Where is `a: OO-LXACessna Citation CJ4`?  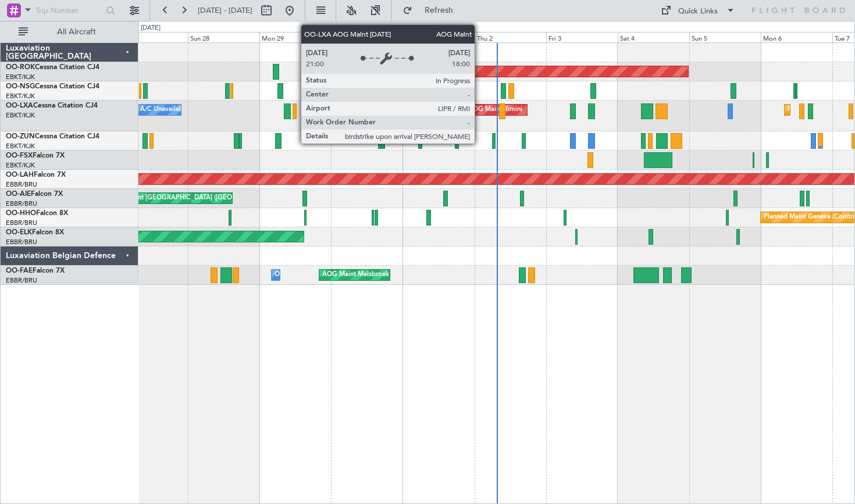
a: OO-LXACessna Citation CJ4 is located at coordinates (52, 105).